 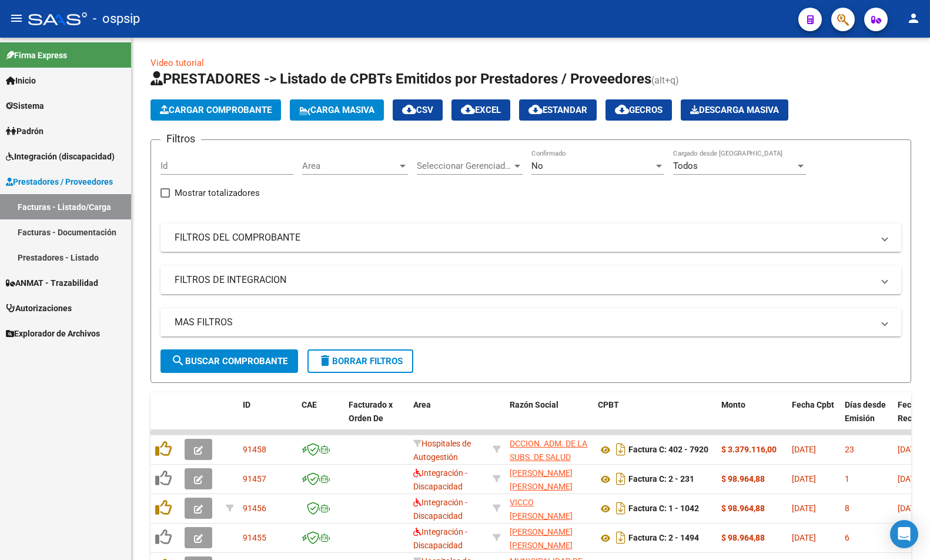 I want to click on span: EXCEL, so click(x=481, y=110).